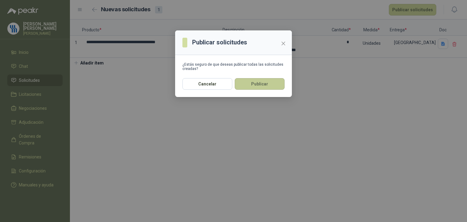  What do you see at coordinates (233, 67) in the screenshot?
I see `div: ¿Estás seguro de que deseas publicar todas las solicitudes creadas?` at bounding box center [233, 67].